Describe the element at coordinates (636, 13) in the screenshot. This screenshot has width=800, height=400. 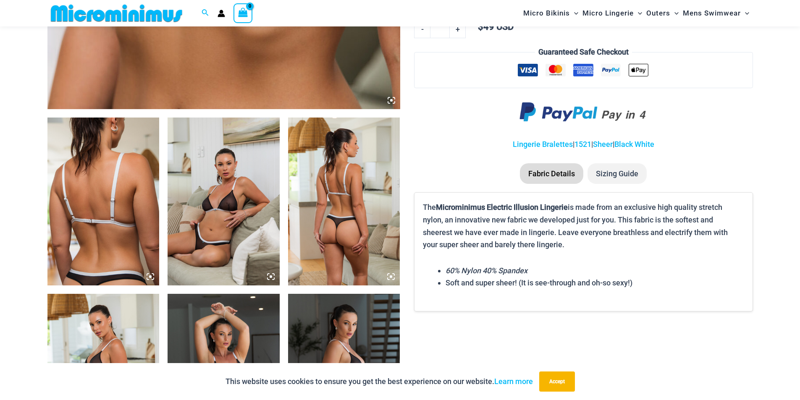
I see `nav: Site Navigation` at that location.